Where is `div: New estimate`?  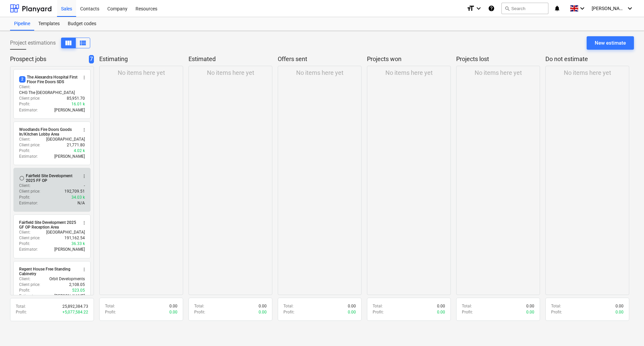 div: New estimate is located at coordinates (610, 43).